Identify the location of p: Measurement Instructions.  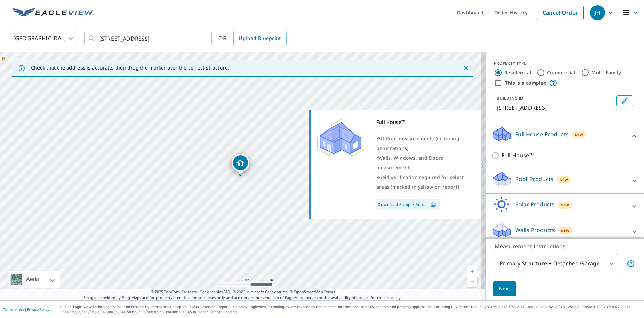
(565, 247).